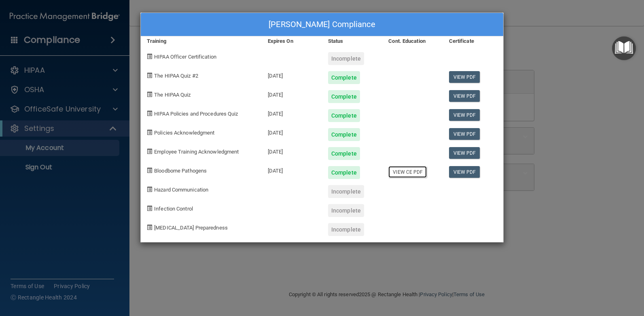  I want to click on div: Expires On, so click(291, 41).